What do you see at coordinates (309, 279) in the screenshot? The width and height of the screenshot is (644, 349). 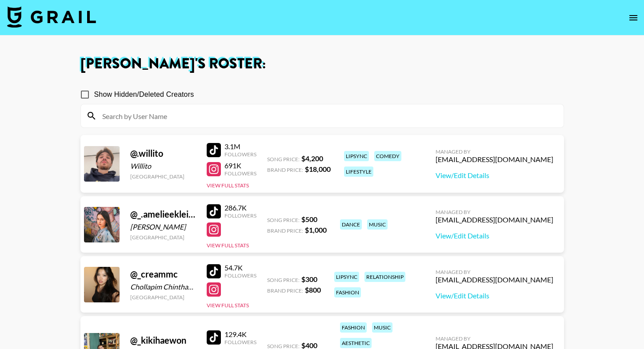 I see `strong: $ 300` at bounding box center [309, 279].